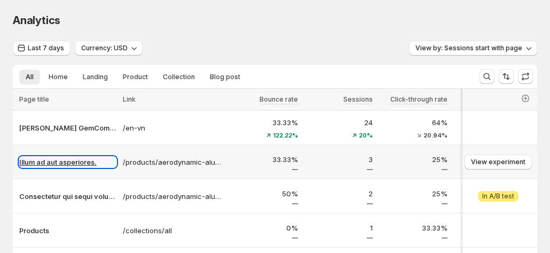 The image size is (550, 253). Describe the element at coordinates (338, 159) in the screenshot. I see `p: 3` at that location.